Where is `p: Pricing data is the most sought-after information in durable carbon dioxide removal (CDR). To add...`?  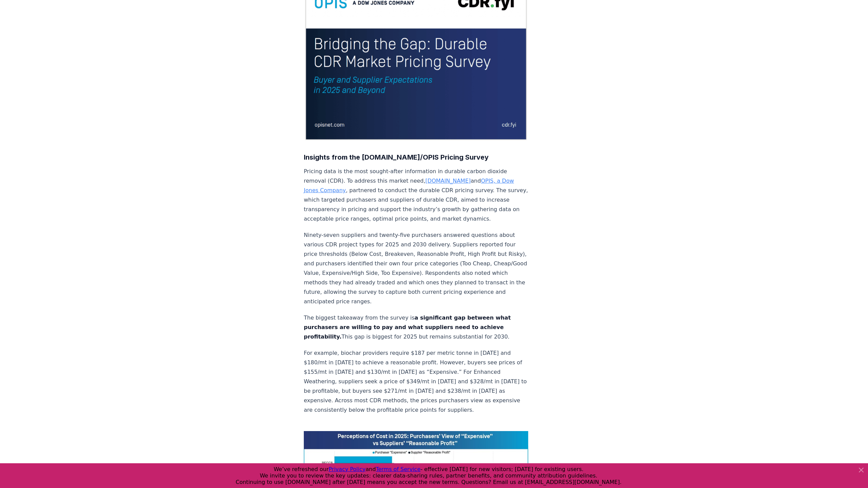
p: Pricing data is the most sought-after information in durable carbon dioxide removal (CDR). To add... is located at coordinates (416, 195).